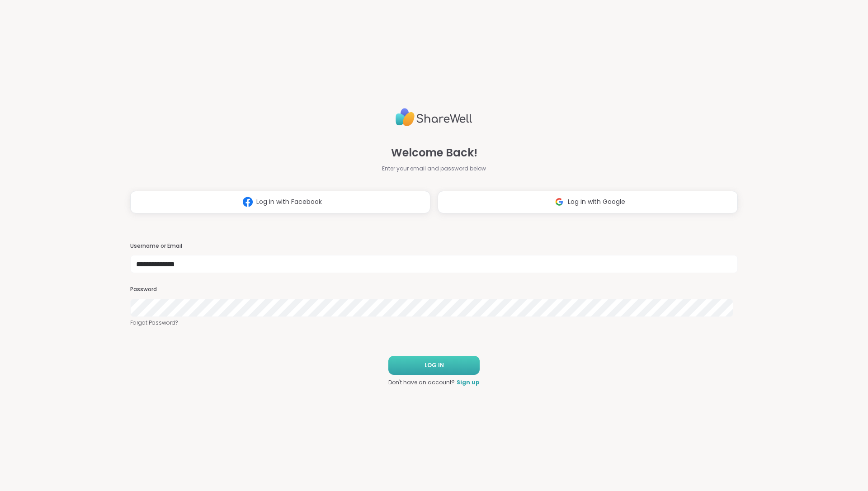 Image resolution: width=868 pixels, height=491 pixels. Describe the element at coordinates (280, 202) in the screenshot. I see `button: Log in with Facebook` at that location.